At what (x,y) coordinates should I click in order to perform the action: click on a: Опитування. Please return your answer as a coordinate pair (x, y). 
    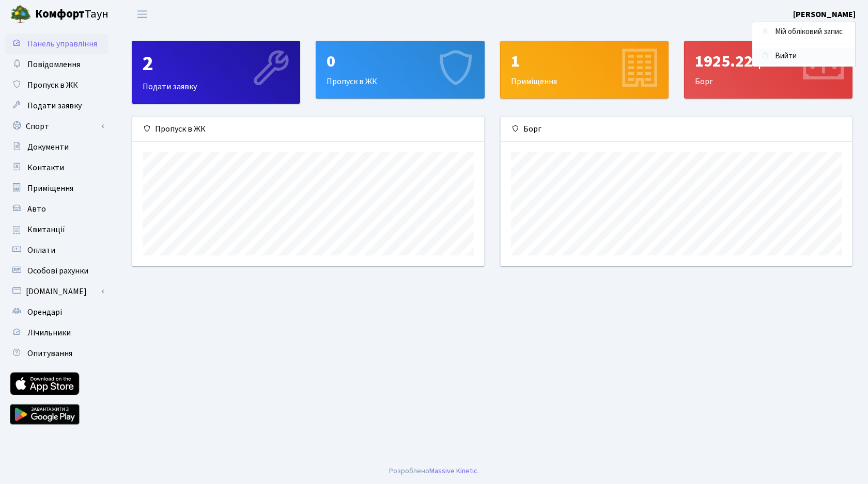
    Looking at the image, I should click on (57, 354).